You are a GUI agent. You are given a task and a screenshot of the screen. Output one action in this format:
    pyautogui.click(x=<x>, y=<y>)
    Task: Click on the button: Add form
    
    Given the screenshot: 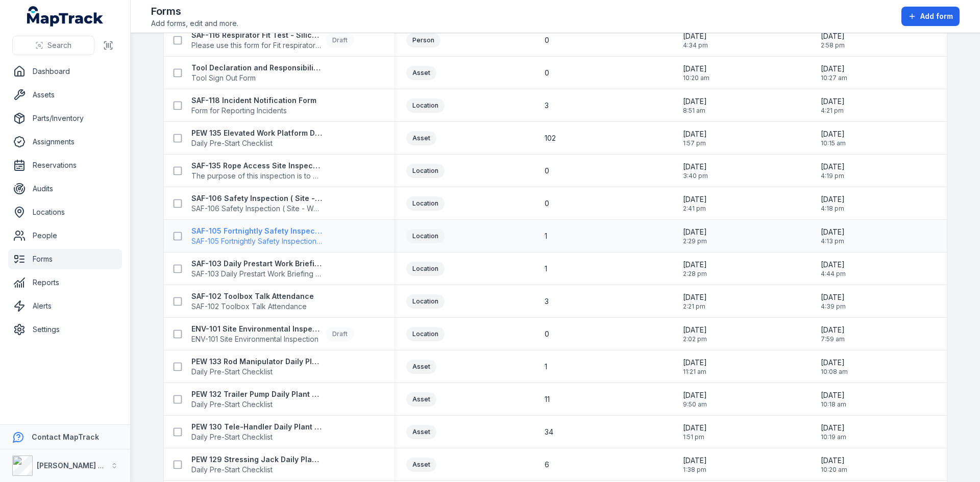 What is the action you would take?
    pyautogui.click(x=931, y=16)
    